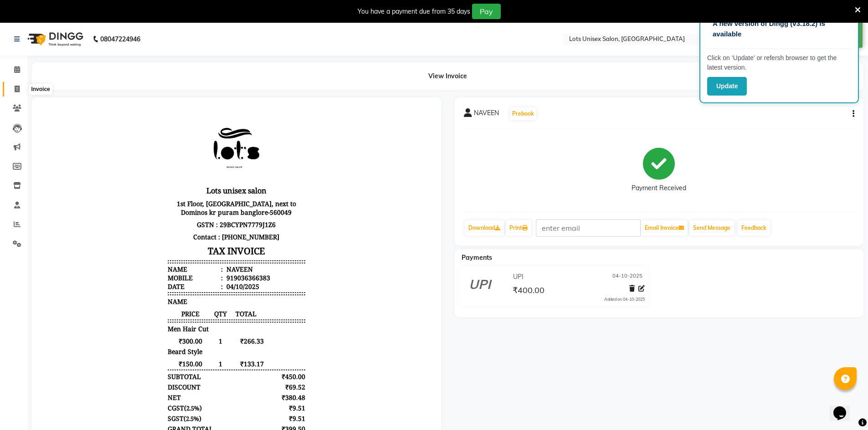 The height and width of the screenshot is (430, 868). I want to click on img: logo, so click(54, 39).